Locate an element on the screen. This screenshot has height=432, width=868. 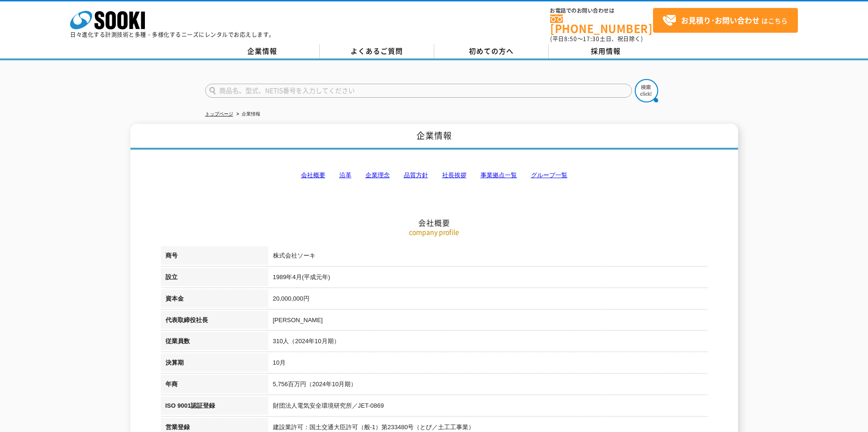
td: 財団法人電気安全環境研究所／JET-0869 is located at coordinates (488, 407).